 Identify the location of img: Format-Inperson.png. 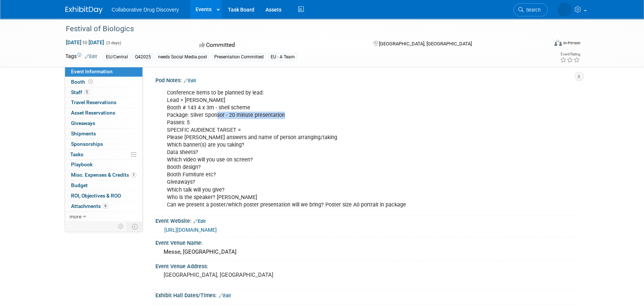
(558, 43).